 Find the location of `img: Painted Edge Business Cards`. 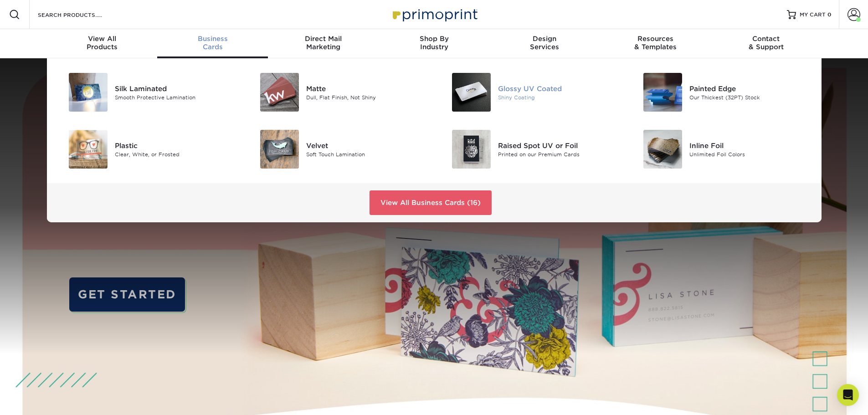

img: Painted Edge Business Cards is located at coordinates (662, 92).